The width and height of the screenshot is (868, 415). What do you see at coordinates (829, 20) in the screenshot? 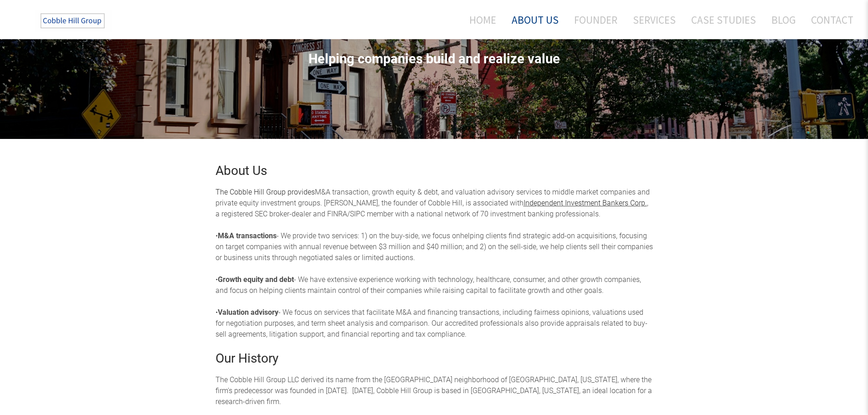
I see `a: Contact` at bounding box center [829, 20].